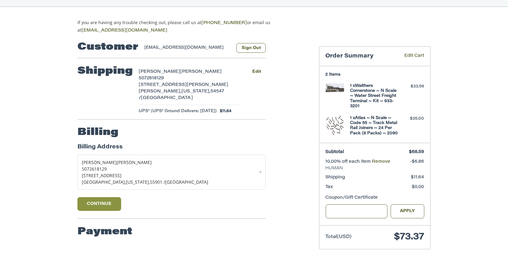  I want to click on legend: Billing Address, so click(100, 149).